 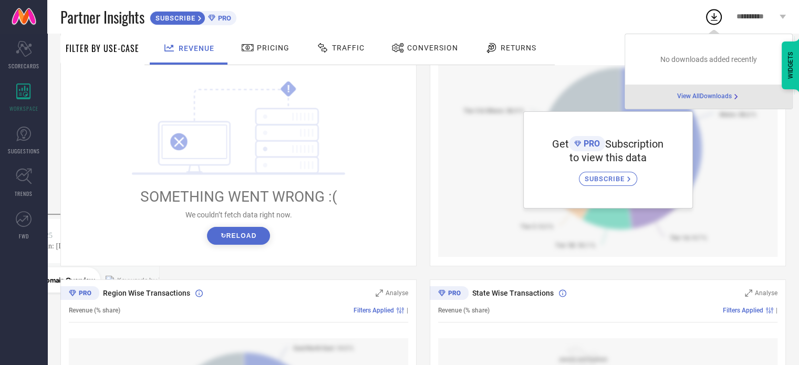 I want to click on span: Subscription, so click(x=634, y=144).